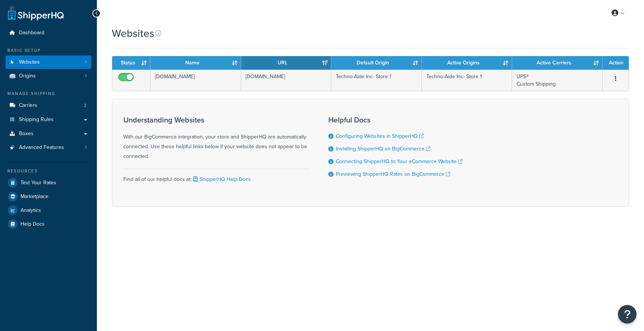  I want to click on div: Basic Setup, so click(48, 51).